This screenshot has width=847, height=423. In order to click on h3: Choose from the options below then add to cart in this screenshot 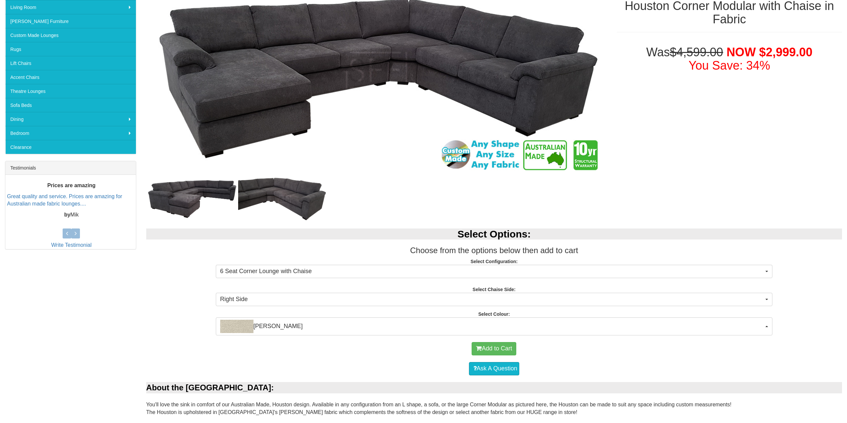, I will do `click(494, 251)`.